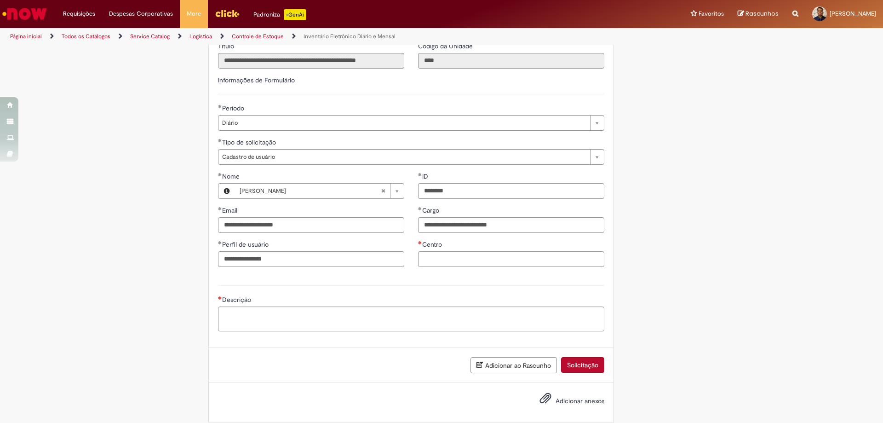 This screenshot has width=883, height=423. Describe the element at coordinates (311, 225) in the screenshot. I see `input: Email` at that location.